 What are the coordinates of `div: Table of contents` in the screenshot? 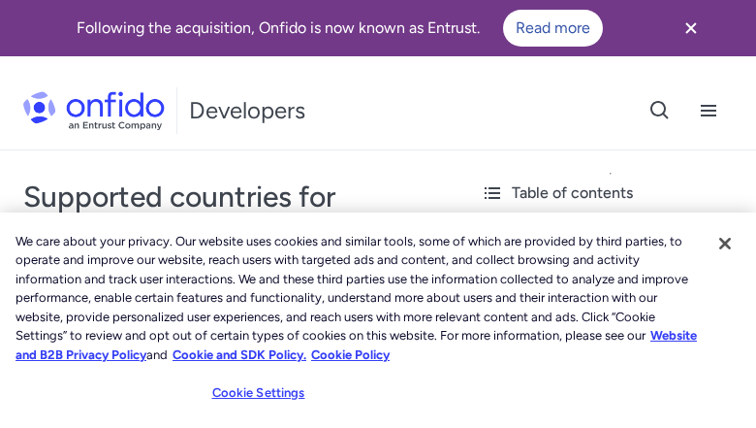 It's located at (611, 193).